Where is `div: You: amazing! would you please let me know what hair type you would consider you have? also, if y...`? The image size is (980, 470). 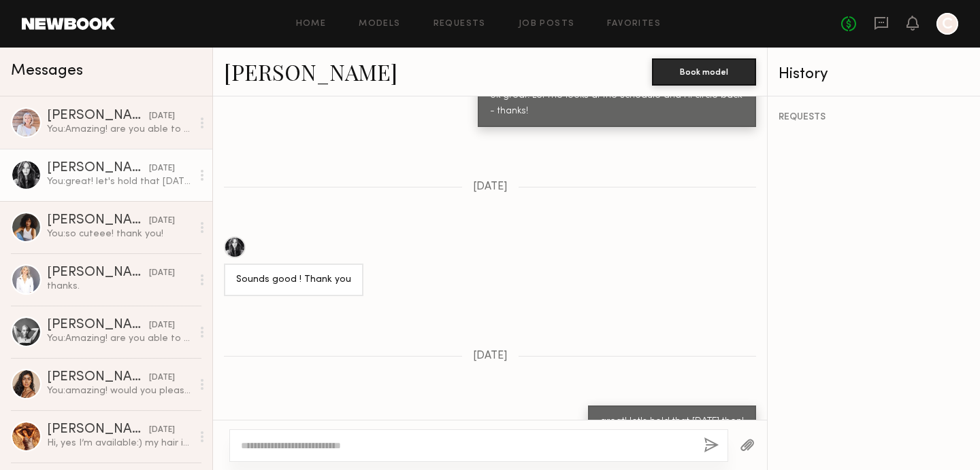 div: You: amazing! would you please let me know what hair type you would consider you have? also, if y... is located at coordinates (119, 391).